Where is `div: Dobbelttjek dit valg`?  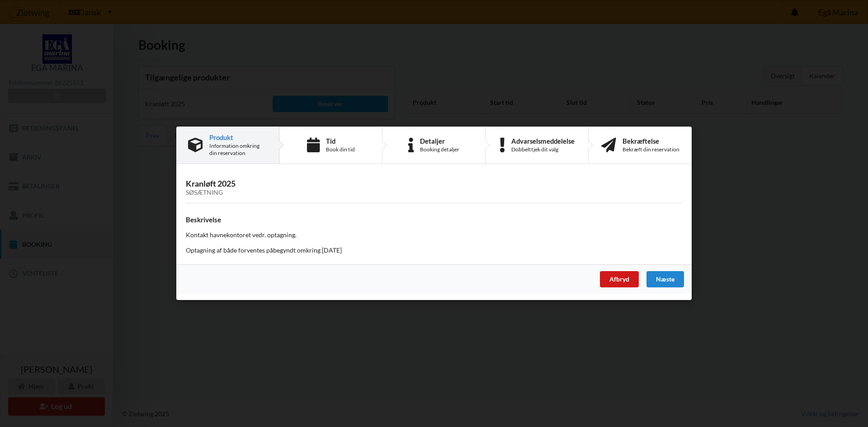
div: Dobbelttjek dit valg is located at coordinates (543, 150).